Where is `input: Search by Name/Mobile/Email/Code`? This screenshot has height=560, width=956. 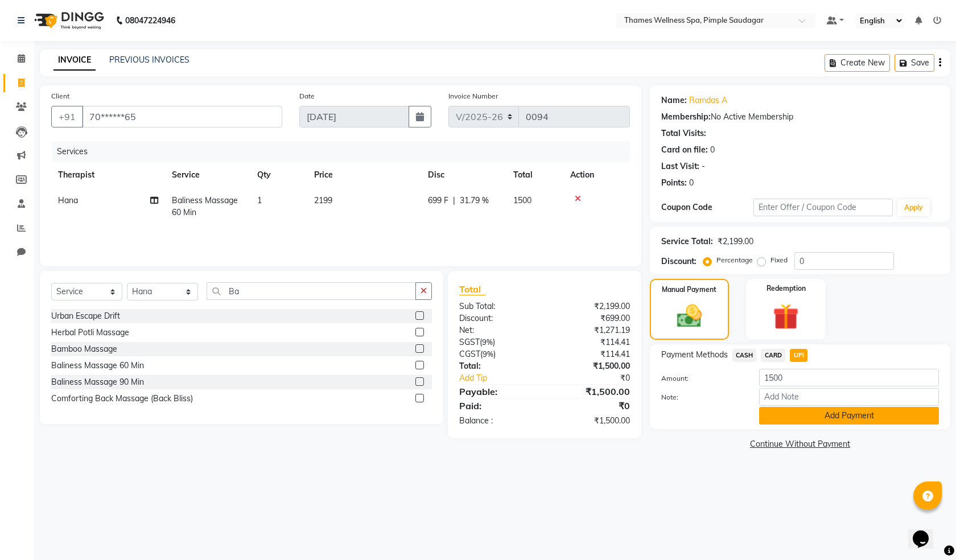 input: Search by Name/Mobile/Email/Code is located at coordinates (182, 117).